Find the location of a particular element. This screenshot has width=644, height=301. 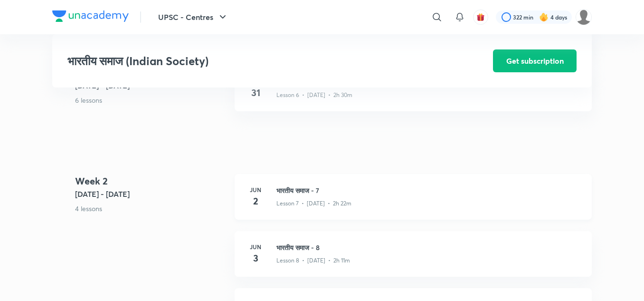

p: 6 lessons is located at coordinates (151, 99).